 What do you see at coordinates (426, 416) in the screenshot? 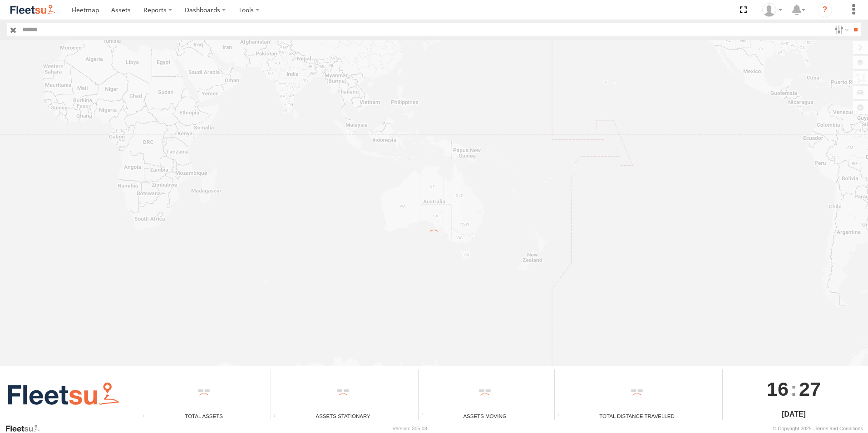
I see `div: Total number of assets current in transit.` at bounding box center [426, 416].